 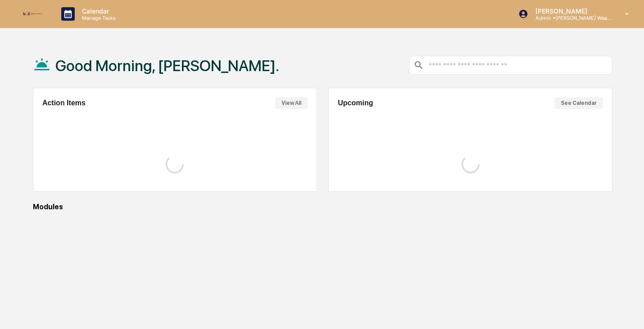 I want to click on img: logo, so click(x=32, y=14).